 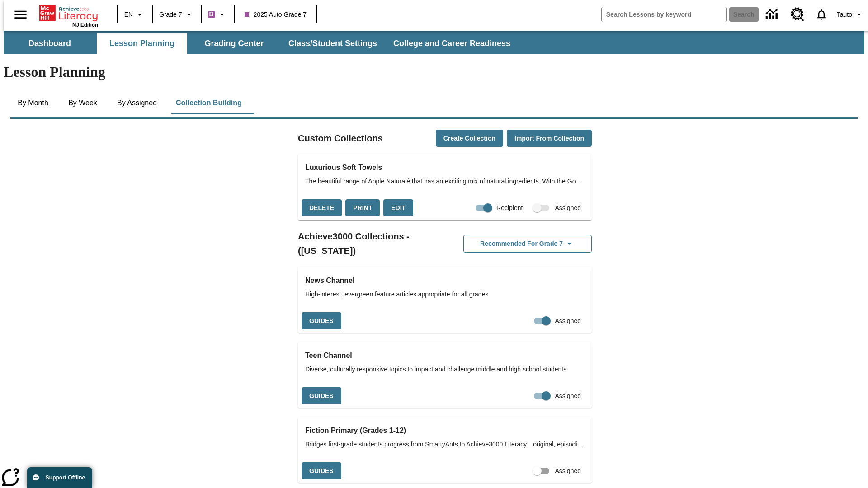 I want to click on h3: Luxurious Soft Towels, so click(x=445, y=168).